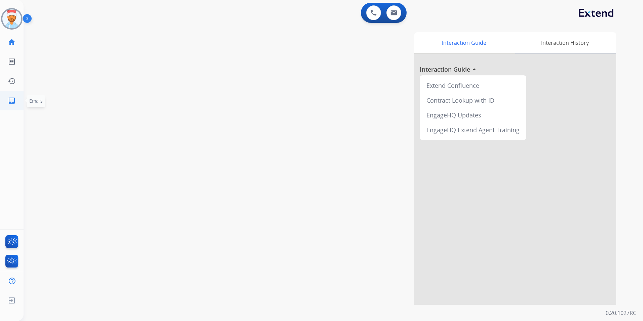 The image size is (643, 321). Describe the element at coordinates (12, 62) in the screenshot. I see `mat-icon: list_alt` at that location.